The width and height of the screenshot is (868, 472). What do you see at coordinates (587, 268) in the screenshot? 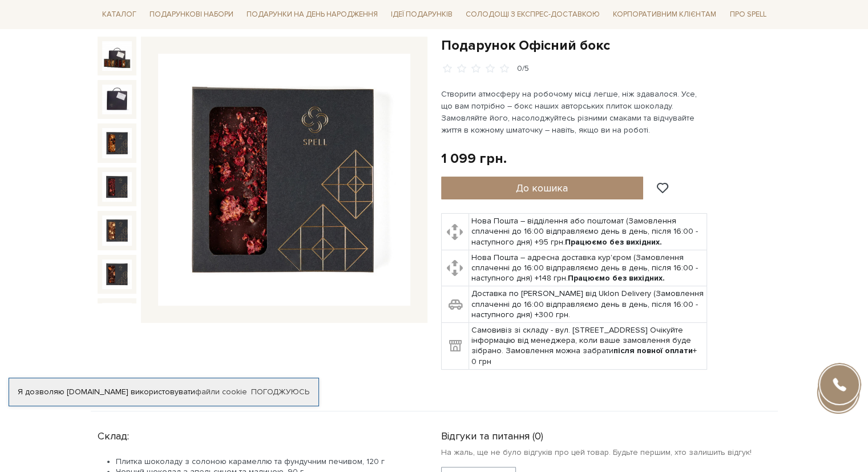
I see `td: Нова Пошта – адресна доставка кур'єром (Замовлення сплаченні до 16:00 відправляємо день в день, п...` at bounding box center [587, 268].